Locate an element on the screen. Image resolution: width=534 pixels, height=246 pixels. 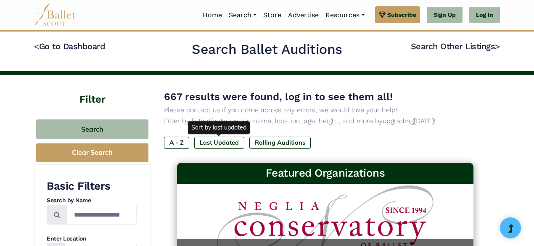
div: Sort by last updated is located at coordinates (219, 127).